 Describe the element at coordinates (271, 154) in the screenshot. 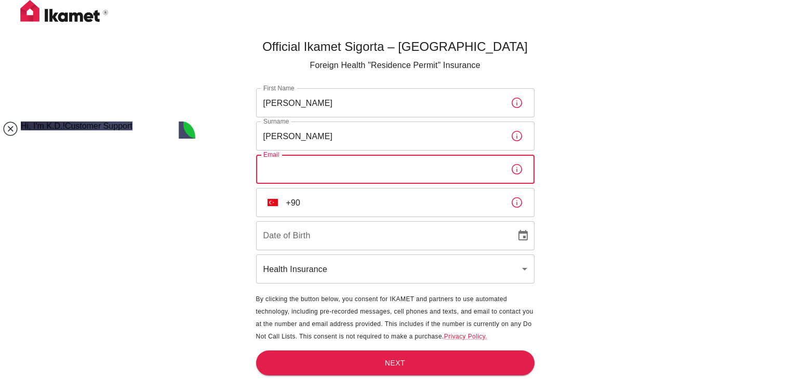

I see `label: Email` at that location.